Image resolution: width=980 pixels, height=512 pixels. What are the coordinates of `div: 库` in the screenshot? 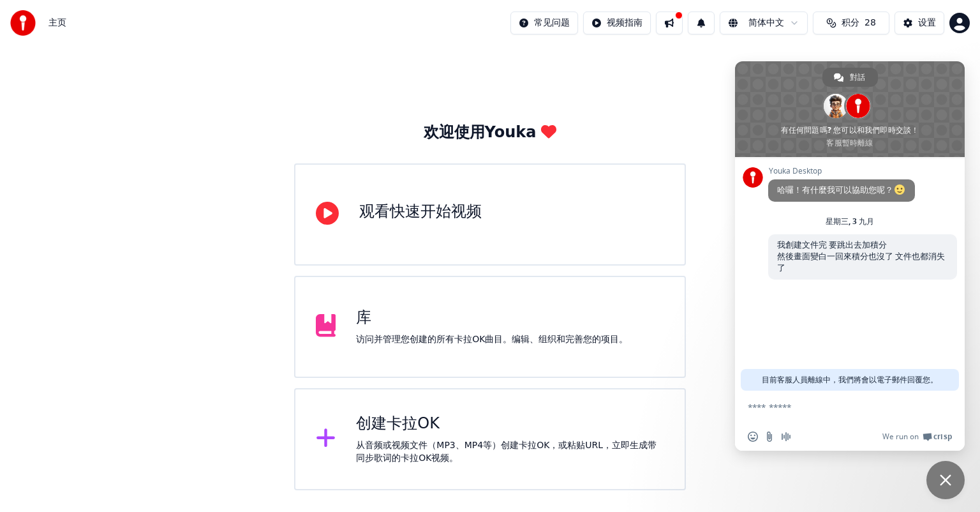 It's located at (492, 317).